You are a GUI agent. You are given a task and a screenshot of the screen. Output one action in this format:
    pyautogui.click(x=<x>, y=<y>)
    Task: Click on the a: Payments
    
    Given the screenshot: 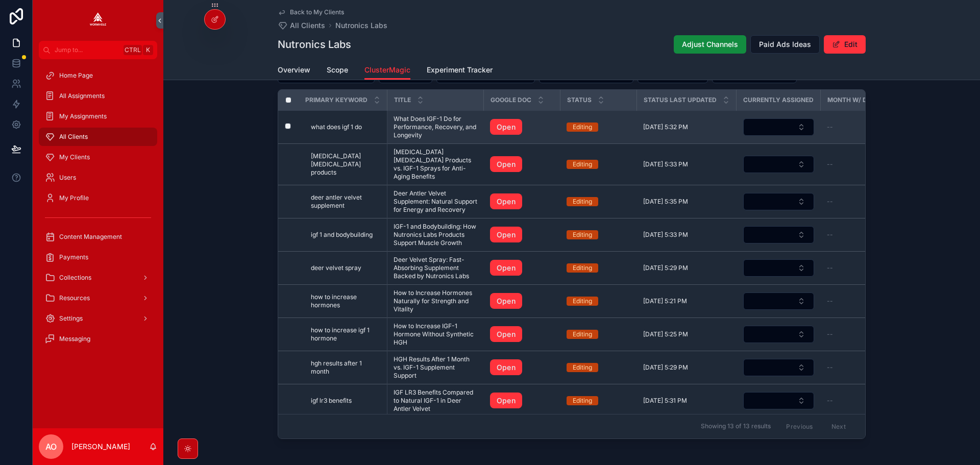 What is the action you would take?
    pyautogui.click(x=98, y=257)
    